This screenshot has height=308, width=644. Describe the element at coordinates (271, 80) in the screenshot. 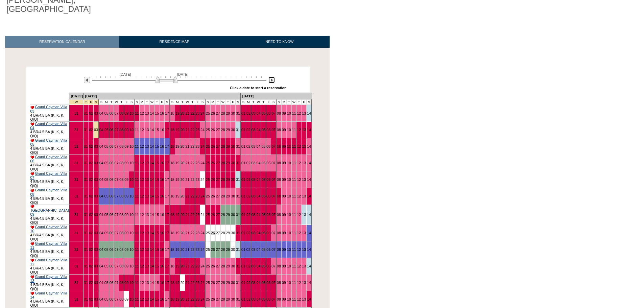

I see `img: Next` at that location.